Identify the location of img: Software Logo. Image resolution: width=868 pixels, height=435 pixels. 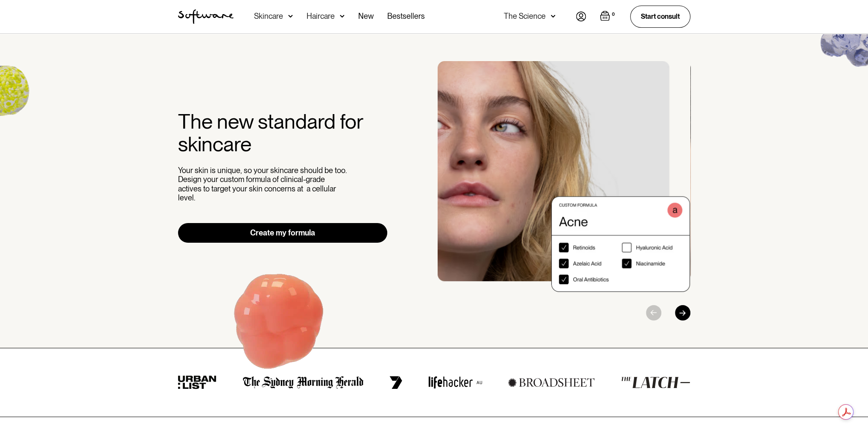
(206, 17).